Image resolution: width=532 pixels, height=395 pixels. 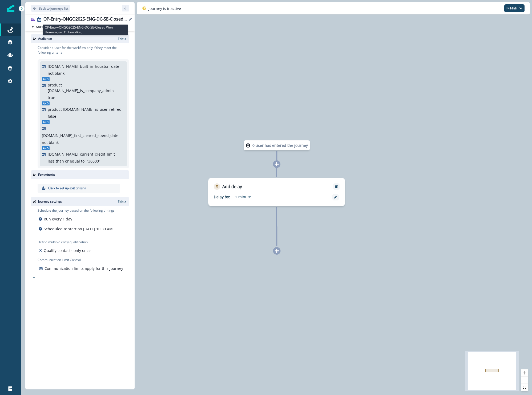 I want to click on p: 1 minute, so click(x=268, y=197).